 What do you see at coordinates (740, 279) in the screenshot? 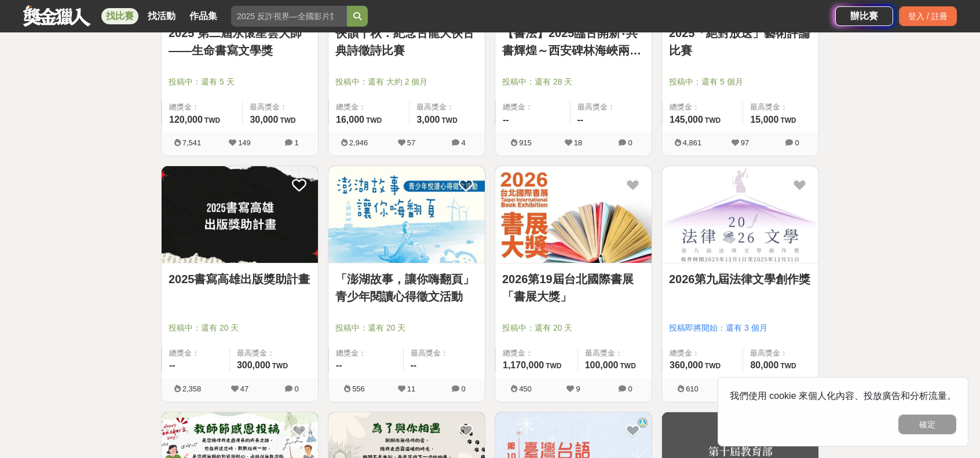
I see `a: 2026第九屆法律文學創作獎` at bounding box center [740, 279].